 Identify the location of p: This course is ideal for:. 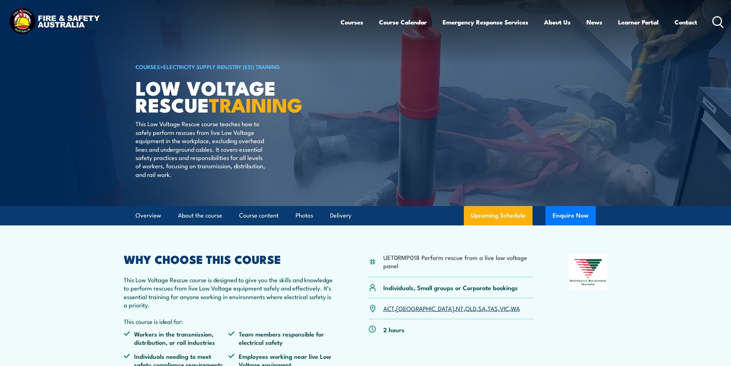
(229, 321).